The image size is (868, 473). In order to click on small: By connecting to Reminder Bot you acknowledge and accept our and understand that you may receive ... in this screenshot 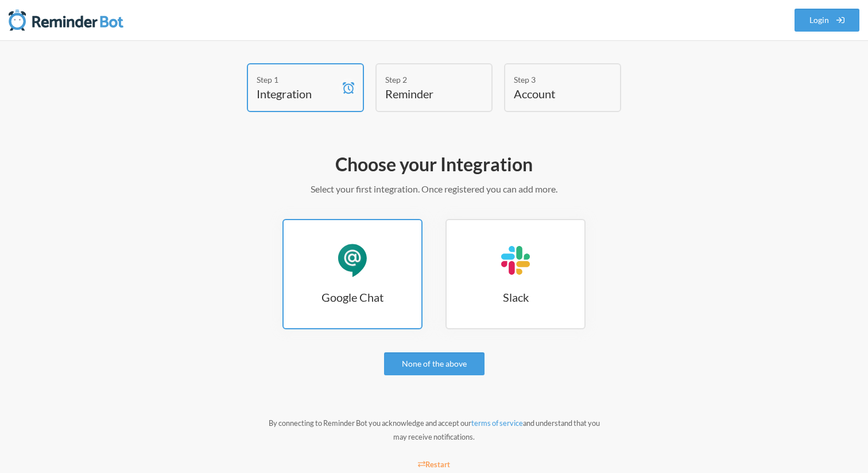, I will do `click(434, 429)`.